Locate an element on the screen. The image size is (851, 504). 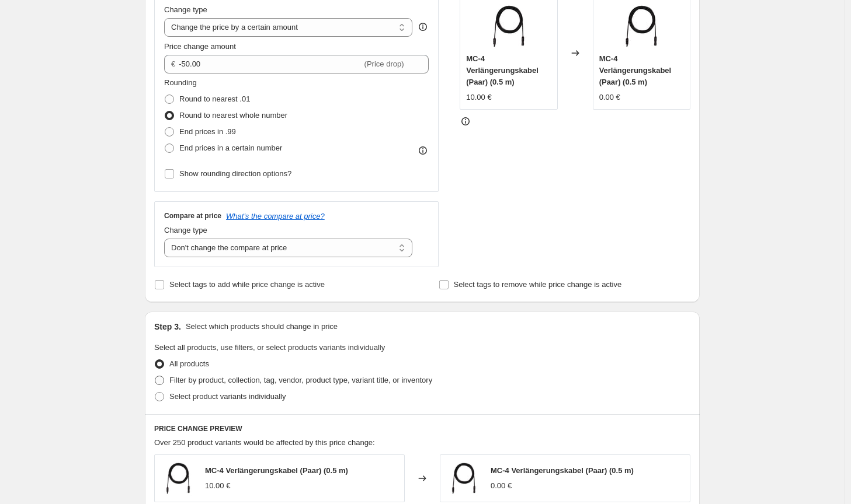
span: Select all products, use filters, or select products variants individually is located at coordinates (269, 347).